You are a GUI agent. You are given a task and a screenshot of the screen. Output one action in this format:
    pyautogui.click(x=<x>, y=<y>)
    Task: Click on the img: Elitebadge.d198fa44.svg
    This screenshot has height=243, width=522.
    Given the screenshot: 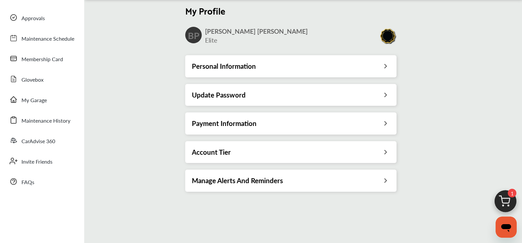 What is the action you would take?
    pyautogui.click(x=388, y=36)
    